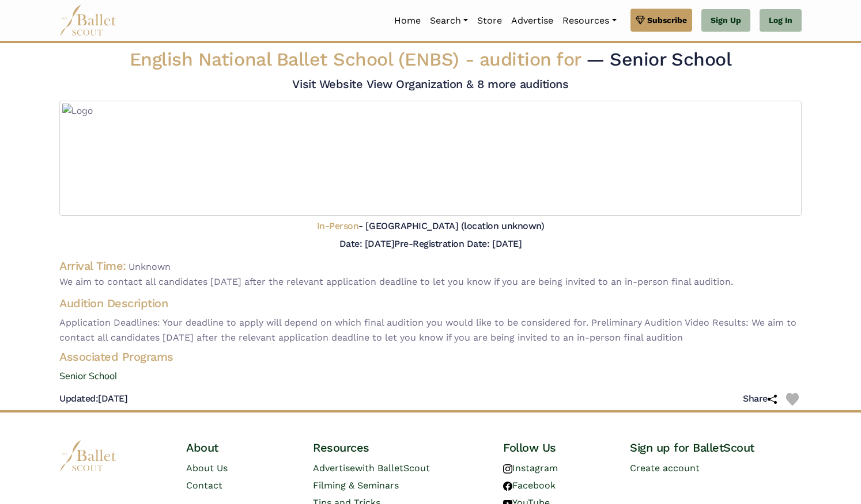  Describe the element at coordinates (338, 226) in the screenshot. I see `span: In-Person` at that location.